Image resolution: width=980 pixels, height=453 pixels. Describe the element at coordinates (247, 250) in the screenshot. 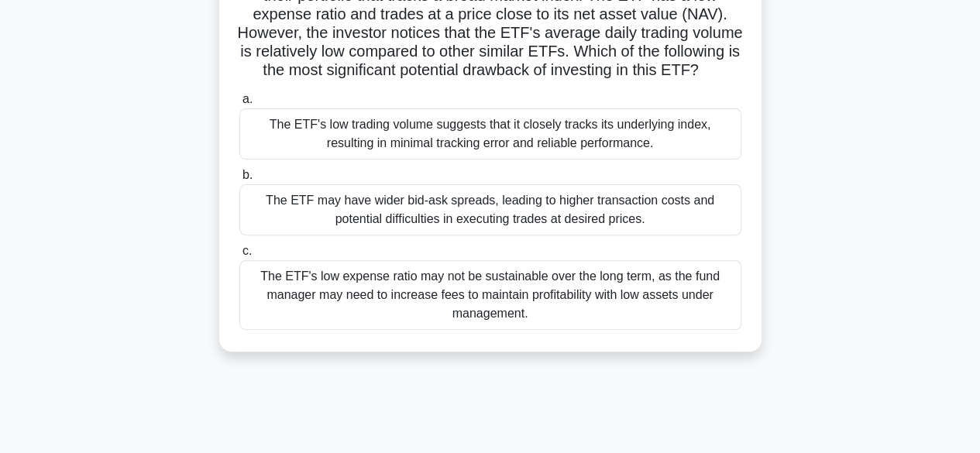

I see `span: c.` at that location.